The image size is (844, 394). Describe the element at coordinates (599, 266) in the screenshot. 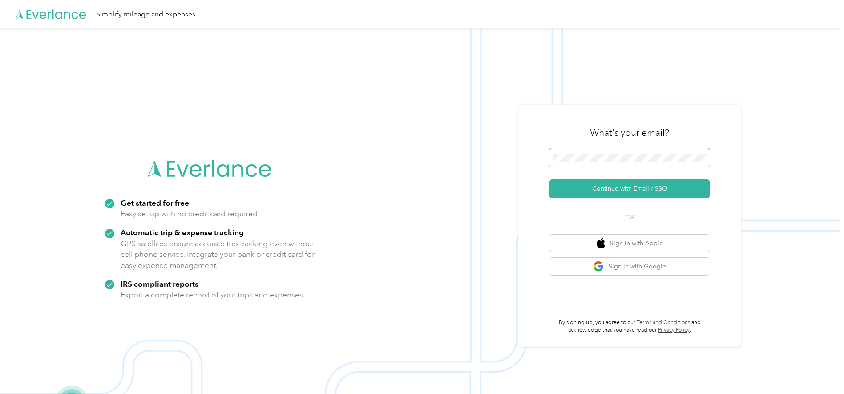

I see `img: google logo` at that location.